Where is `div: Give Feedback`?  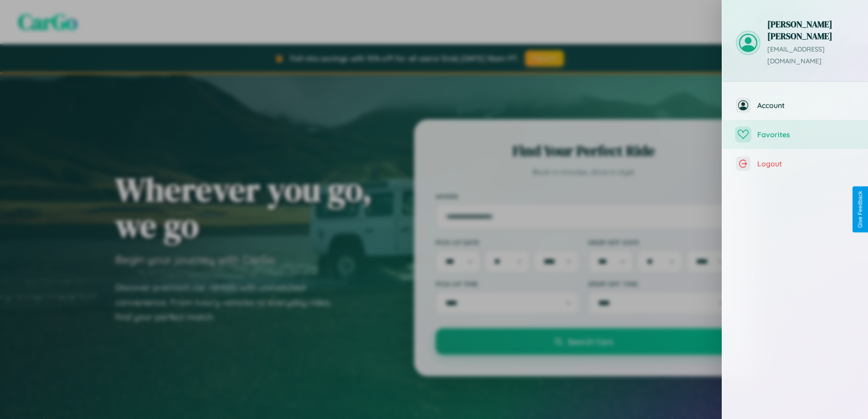
div: Give Feedback is located at coordinates (860, 210).